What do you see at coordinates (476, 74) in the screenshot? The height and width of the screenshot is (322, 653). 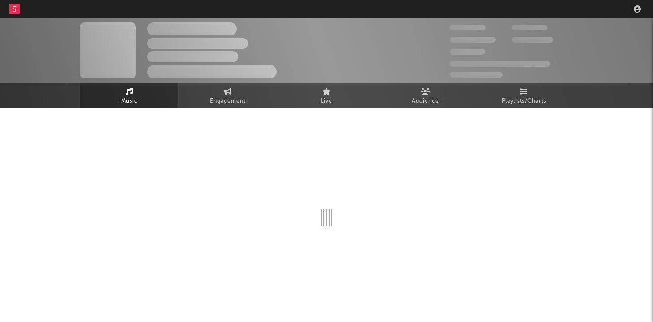 I see `span: Jump Score: 85.0` at bounding box center [476, 74].